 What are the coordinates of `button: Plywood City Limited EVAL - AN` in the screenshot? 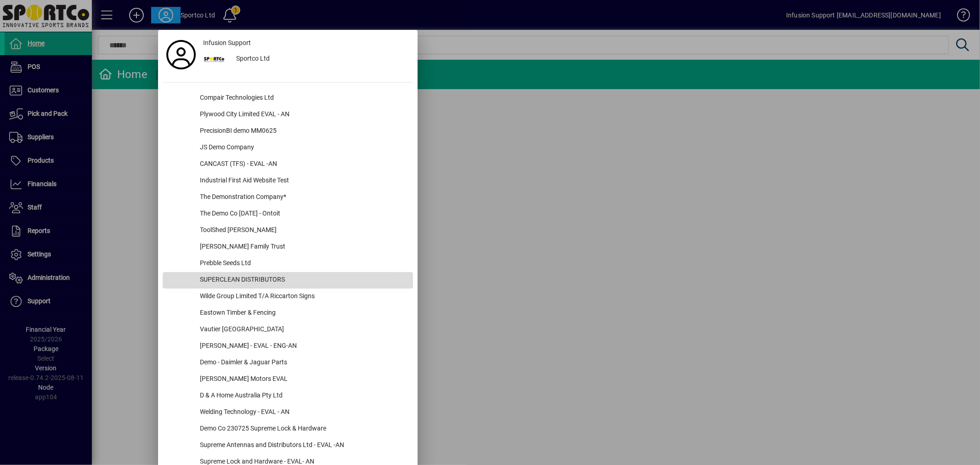 It's located at (288, 115).